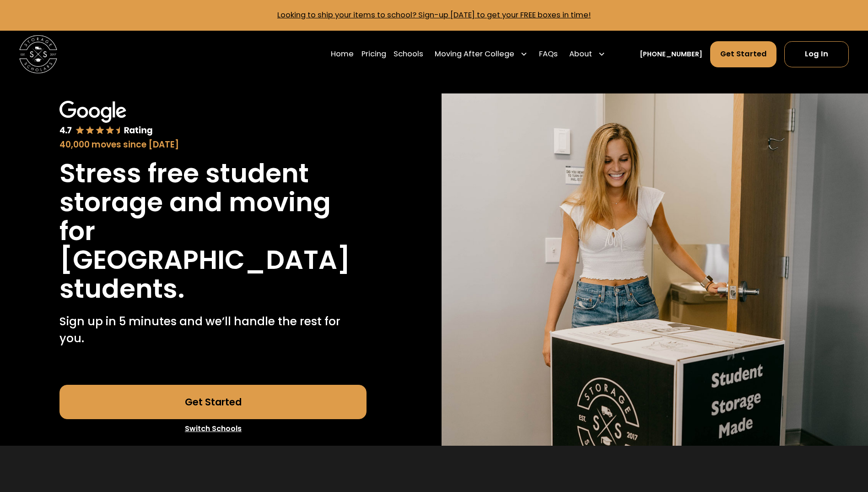 Image resolution: width=868 pixels, height=492 pixels. I want to click on a: Schools, so click(408, 54).